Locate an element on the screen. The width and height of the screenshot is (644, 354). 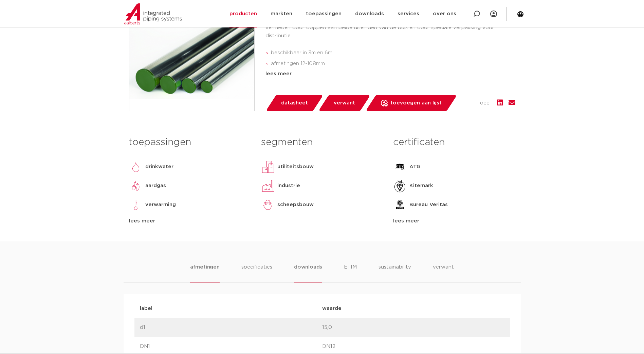
img: aardgas is located at coordinates (136, 186).